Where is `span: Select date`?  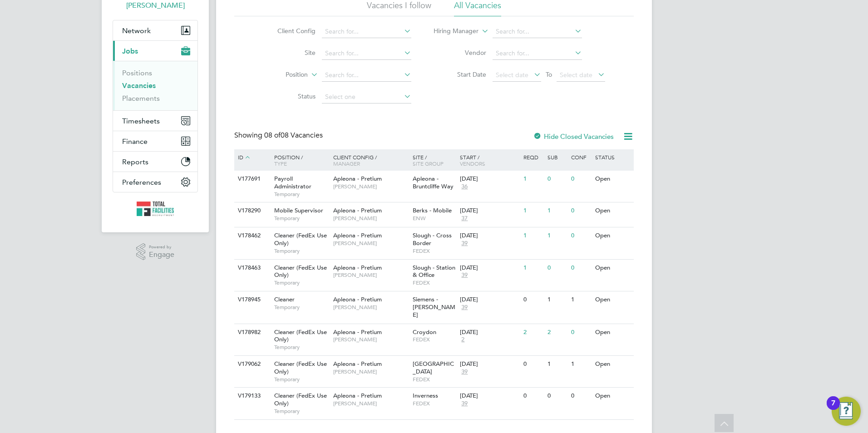 span: Select date is located at coordinates (576, 75).